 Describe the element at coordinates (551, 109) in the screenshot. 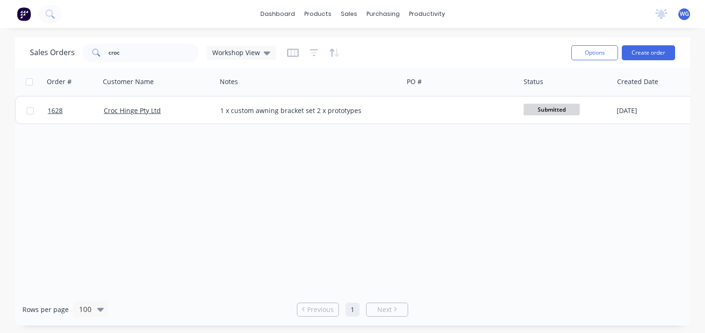

I see `span: Submitted` at that location.